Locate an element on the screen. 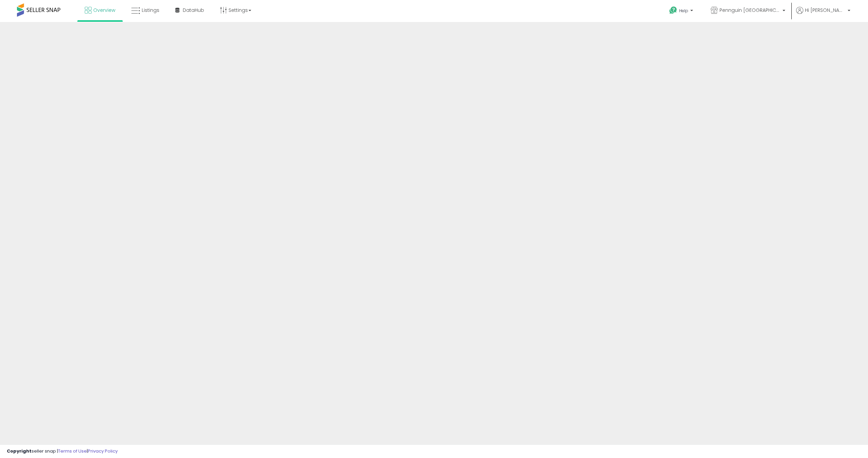 The height and width of the screenshot is (458, 868). span: DataHub is located at coordinates (193, 10).